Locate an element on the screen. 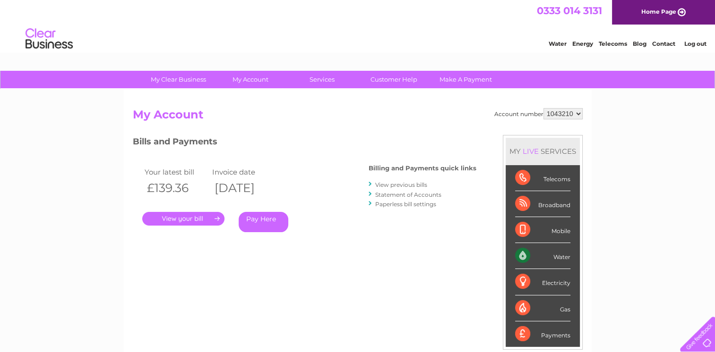 The width and height of the screenshot is (715, 352). a: Statement of Accounts is located at coordinates (408, 195).